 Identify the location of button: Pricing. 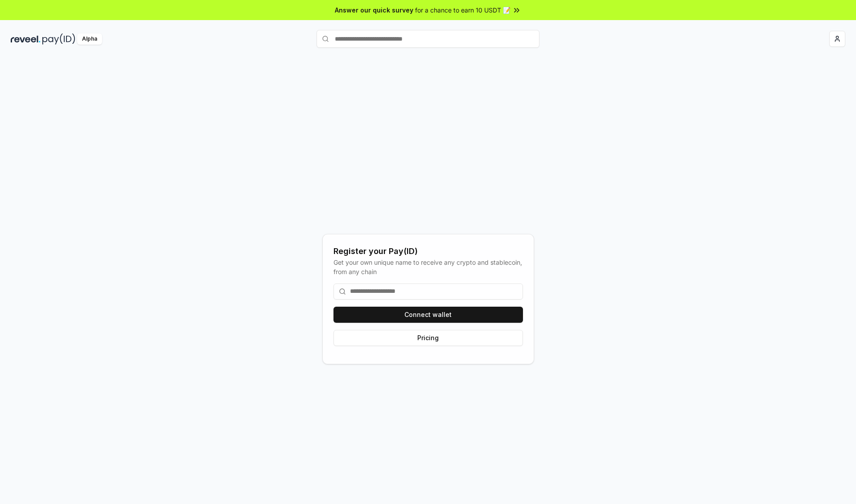
(428, 338).